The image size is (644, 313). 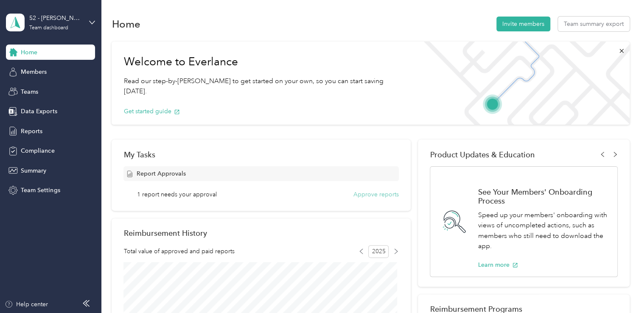 What do you see at coordinates (26, 304) in the screenshot?
I see `div: Help center` at bounding box center [26, 304].